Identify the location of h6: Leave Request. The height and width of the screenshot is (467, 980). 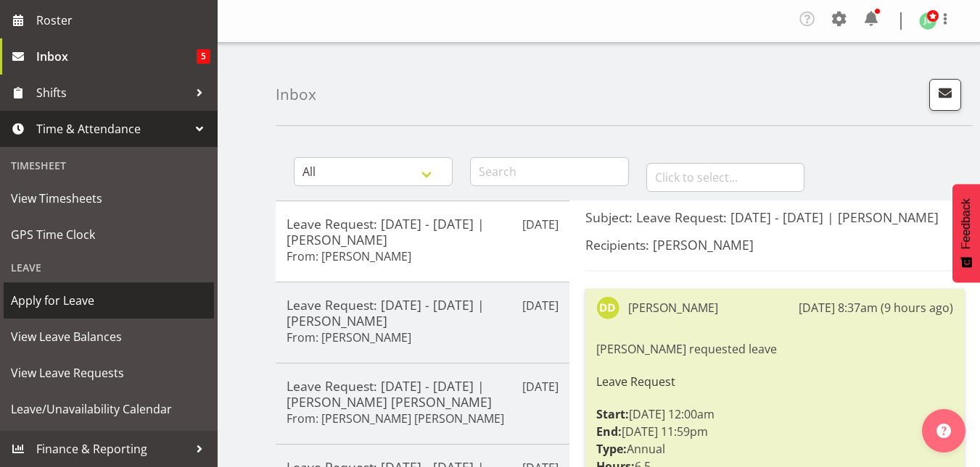
(775, 382).